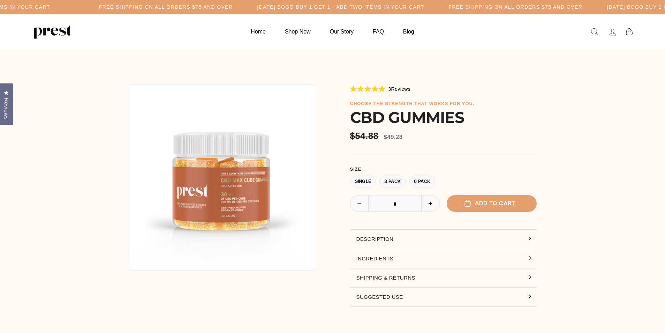 The width and height of the screenshot is (665, 333). What do you see at coordinates (365, 136) in the screenshot?
I see `span: $54.88` at bounding box center [365, 136].